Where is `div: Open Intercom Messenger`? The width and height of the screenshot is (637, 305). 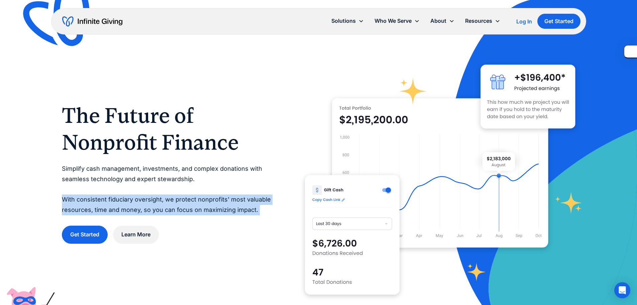 div: Open Intercom Messenger is located at coordinates (622, 290).